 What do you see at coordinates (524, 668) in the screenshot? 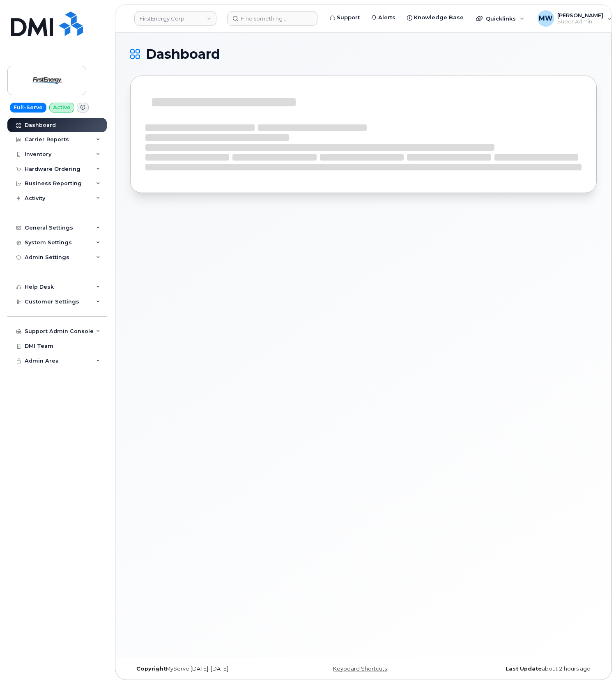
I see `strong: Last Update` at bounding box center [524, 668].